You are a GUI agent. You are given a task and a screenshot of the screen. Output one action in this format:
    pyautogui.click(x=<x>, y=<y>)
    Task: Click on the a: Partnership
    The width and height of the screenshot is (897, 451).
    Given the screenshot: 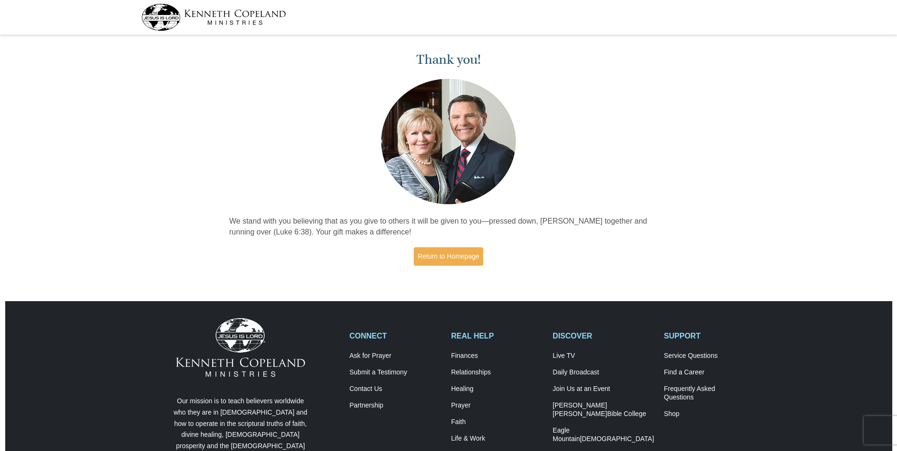 What is the action you would take?
    pyautogui.click(x=395, y=406)
    